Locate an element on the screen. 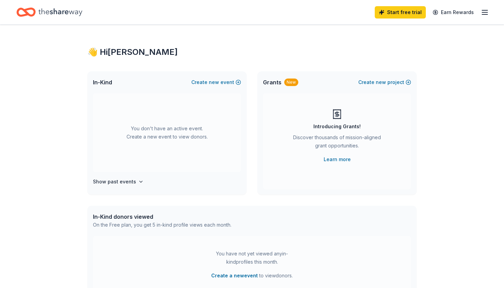 Image resolution: width=504 pixels, height=288 pixels. button: Createnewevent is located at coordinates (216, 82).